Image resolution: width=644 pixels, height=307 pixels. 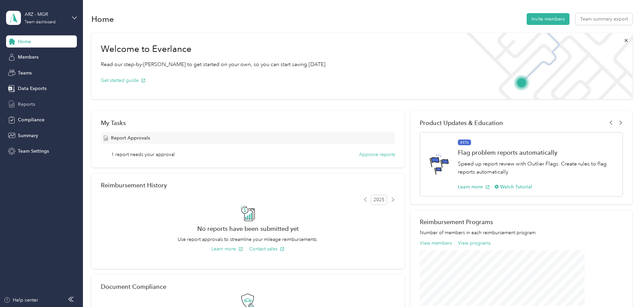 What do you see at coordinates (134, 185) in the screenshot?
I see `h2: Reimbursement History` at bounding box center [134, 185].